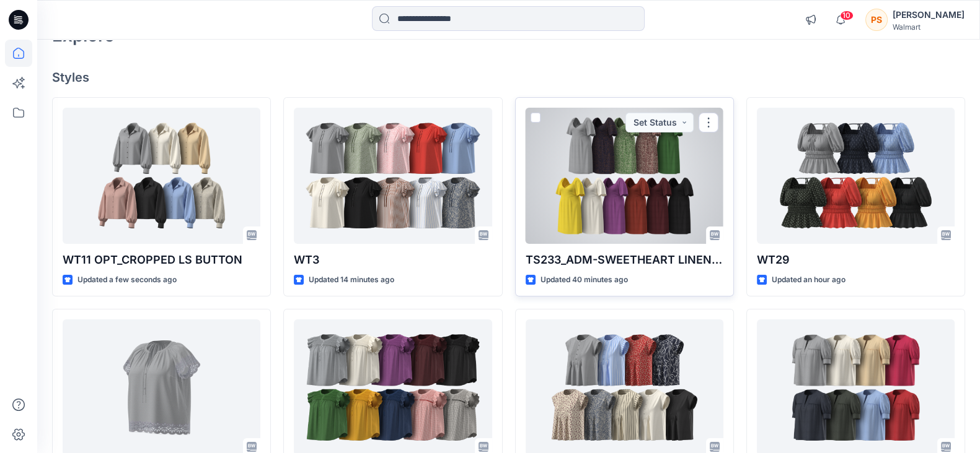 The image size is (980, 453). Describe the element at coordinates (624, 260) in the screenshot. I see `p: TS233_ADM-SWEETHEART LINEN DRESS` at that location.